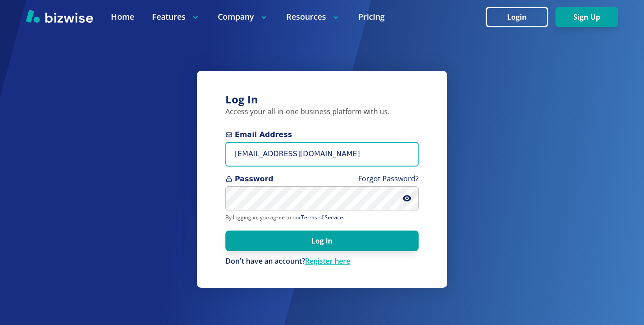 This screenshot has width=644, height=325. What do you see at coordinates (122, 16) in the screenshot?
I see `a: Home` at bounding box center [122, 16].